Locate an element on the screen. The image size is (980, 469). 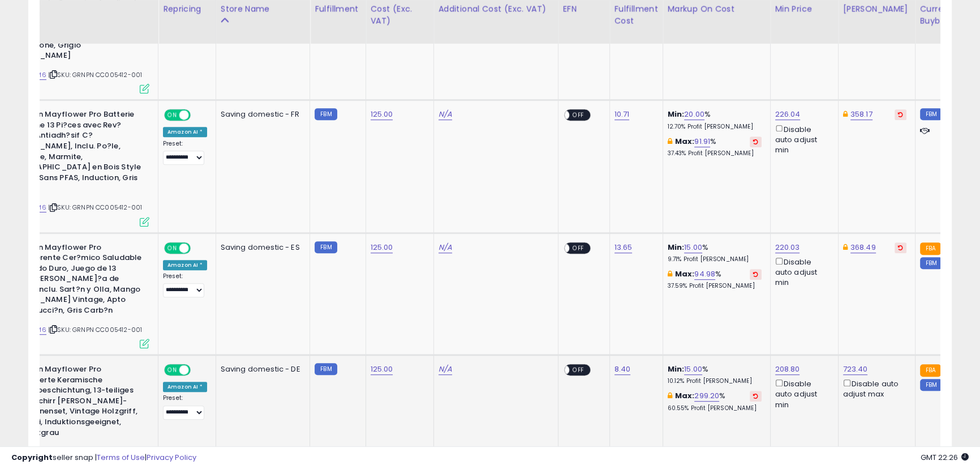
a: Terms of Use is located at coordinates (121, 457).